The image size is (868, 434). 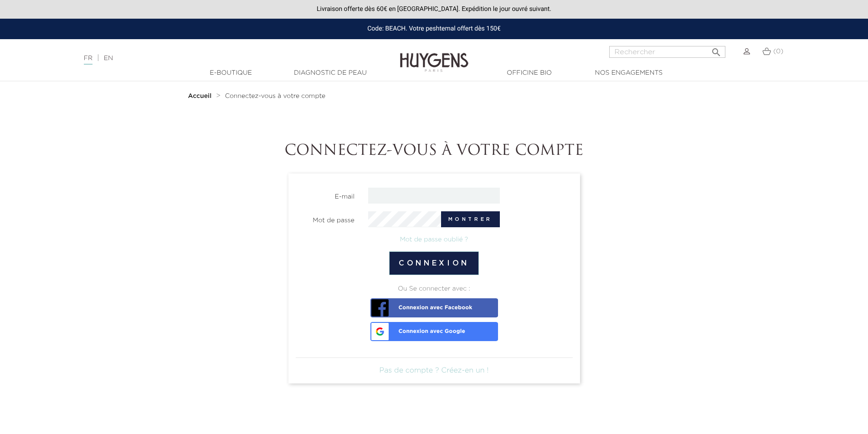 I want to click on a: Accueil, so click(x=201, y=96).